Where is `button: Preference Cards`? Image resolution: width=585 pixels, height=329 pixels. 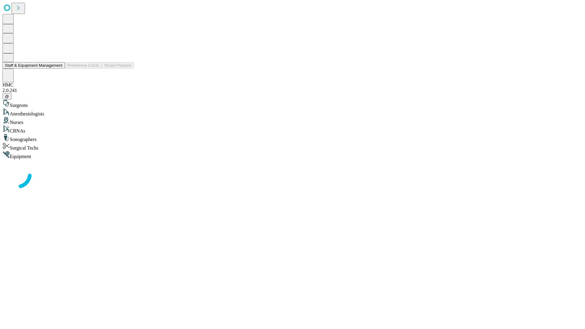 button: Preference Cards is located at coordinates (83, 65).